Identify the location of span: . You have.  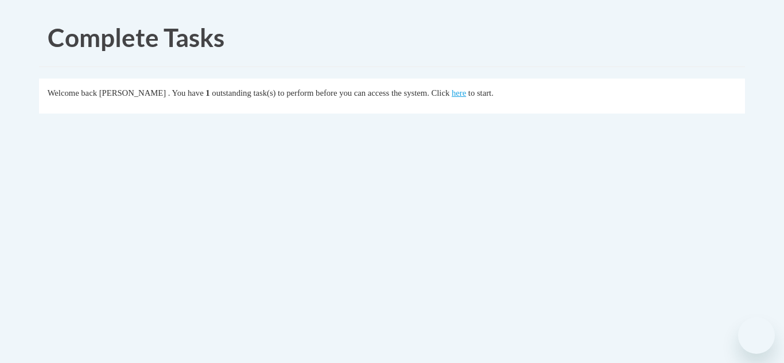
(186, 93).